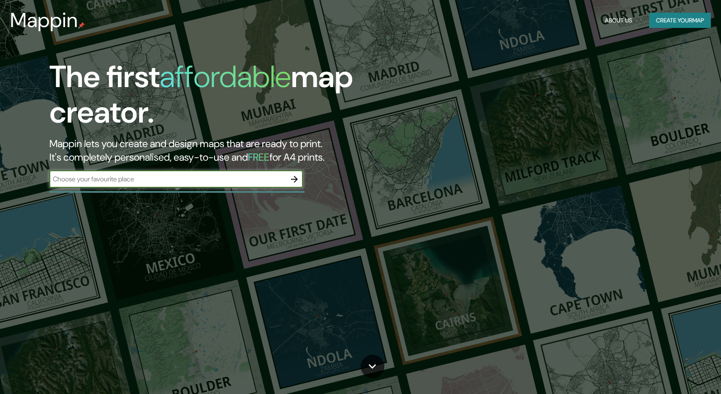 The width and height of the screenshot is (721, 394). Describe the element at coordinates (168, 179) in the screenshot. I see `input: Choose your favourite place` at that location.